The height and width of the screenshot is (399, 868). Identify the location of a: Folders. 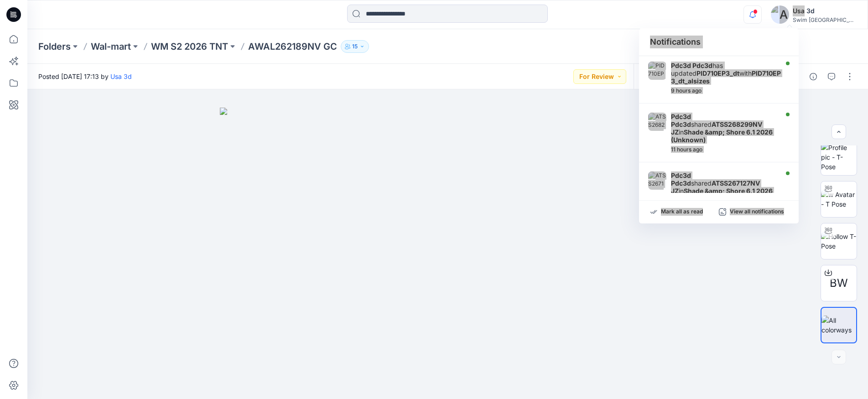
(54, 46).